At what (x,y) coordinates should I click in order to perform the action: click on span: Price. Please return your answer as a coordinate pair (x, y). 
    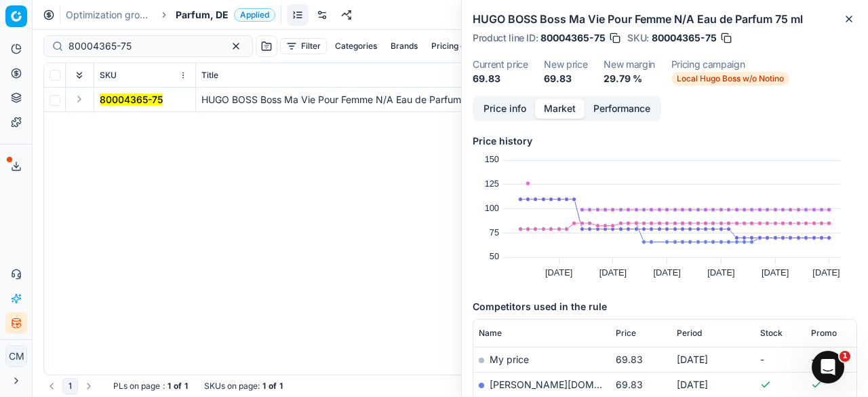
    Looking at the image, I should click on (626, 333).